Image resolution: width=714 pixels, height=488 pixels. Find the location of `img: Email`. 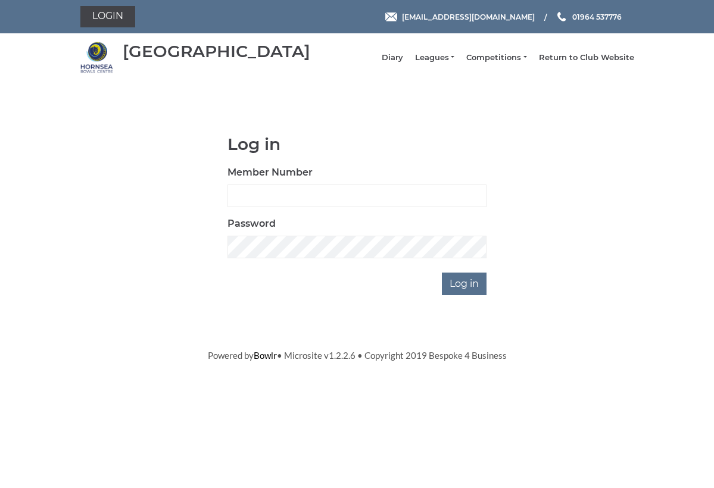

img: Email is located at coordinates (391, 17).